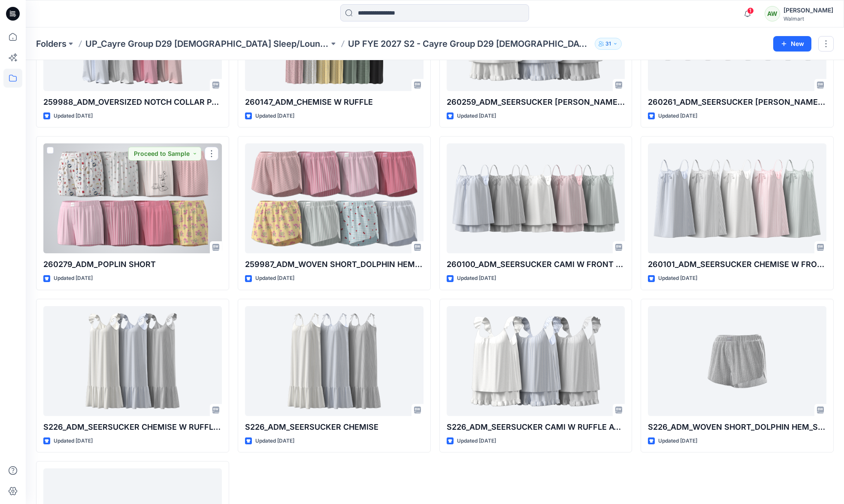 This screenshot has width=844, height=504. I want to click on a: 260101_ADM_SEERSUCKER CHEMISE W FRONT TIE, so click(737, 198).